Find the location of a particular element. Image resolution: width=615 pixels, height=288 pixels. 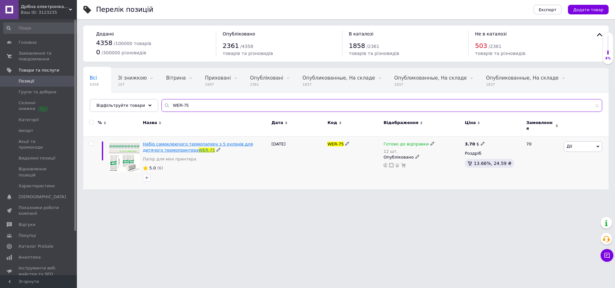

span: Вітрина is located at coordinates (175, 78).